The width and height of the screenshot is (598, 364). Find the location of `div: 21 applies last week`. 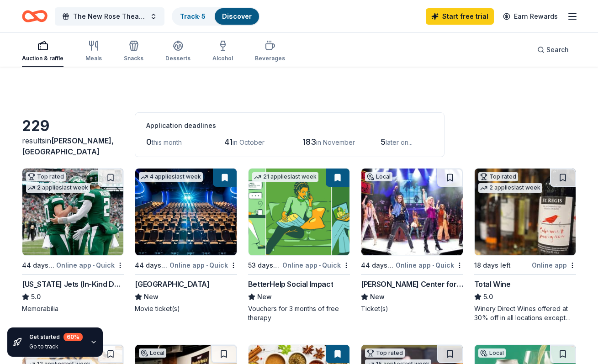

div: 21 applies last week is located at coordinates (285, 177).